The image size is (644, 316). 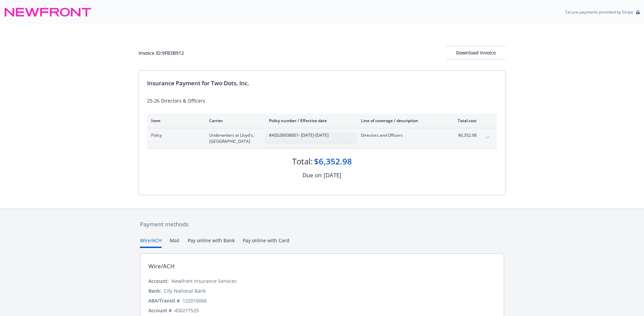 What do you see at coordinates (488, 138) in the screenshot?
I see `button: expand content` at bounding box center [488, 138].